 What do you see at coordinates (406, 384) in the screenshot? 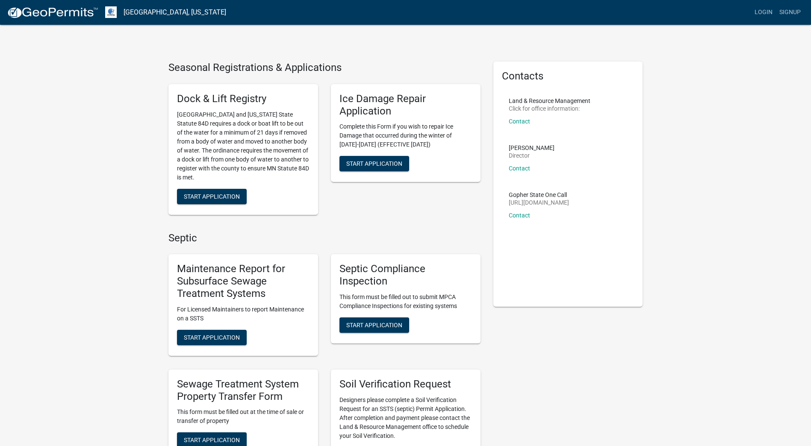
I see `h5: Soil Verification Request` at bounding box center [406, 384].